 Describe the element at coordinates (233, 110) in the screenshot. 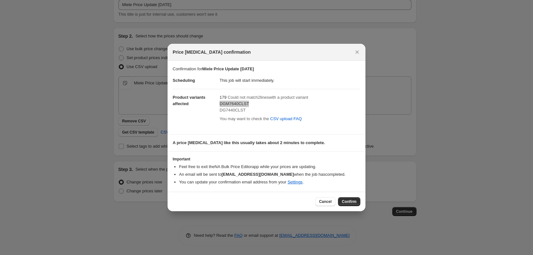

I see `span: DG7440CLST` at that location.